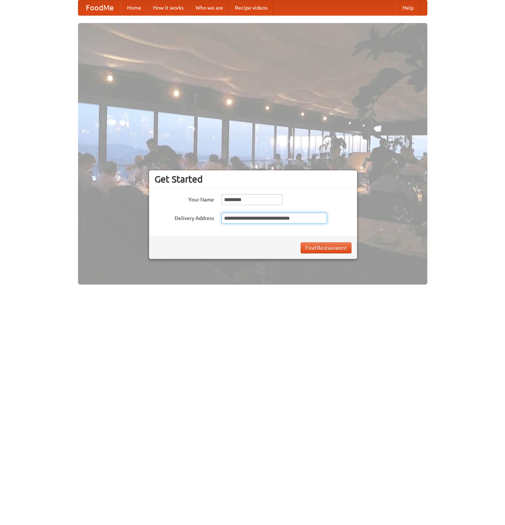  What do you see at coordinates (134, 8) in the screenshot?
I see `a: Home` at bounding box center [134, 8].